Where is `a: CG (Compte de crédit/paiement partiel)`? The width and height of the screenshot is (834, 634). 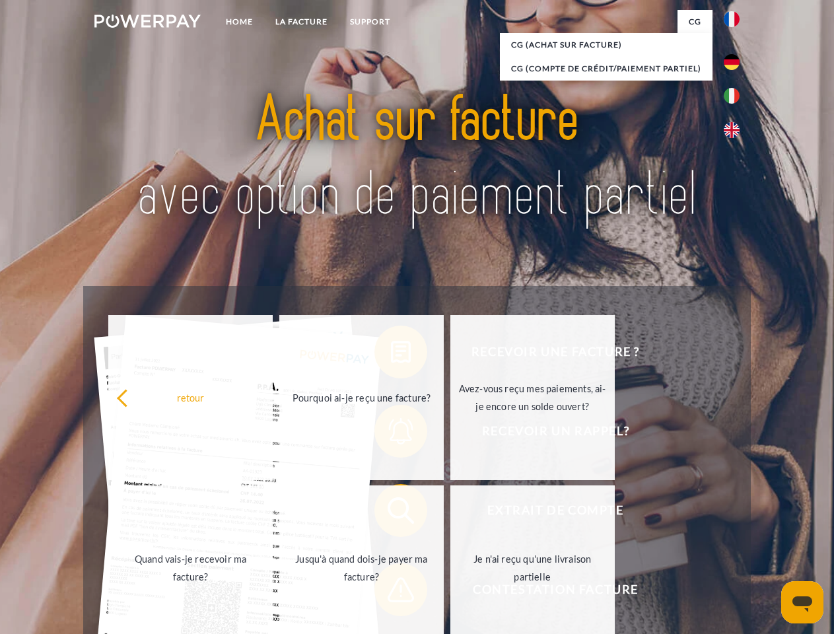 a: CG (Compte de crédit/paiement partiel) is located at coordinates (606, 69).